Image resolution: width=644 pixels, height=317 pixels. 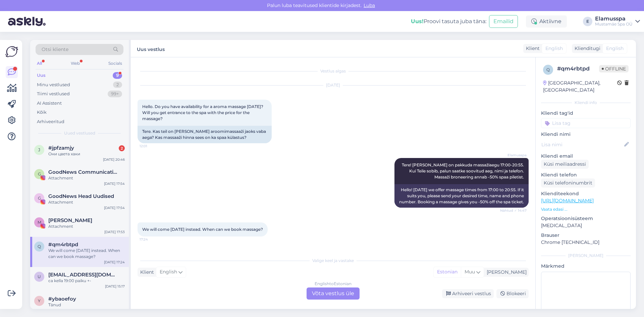 I want to click on div: English to Estonian, so click(x=333, y=283).